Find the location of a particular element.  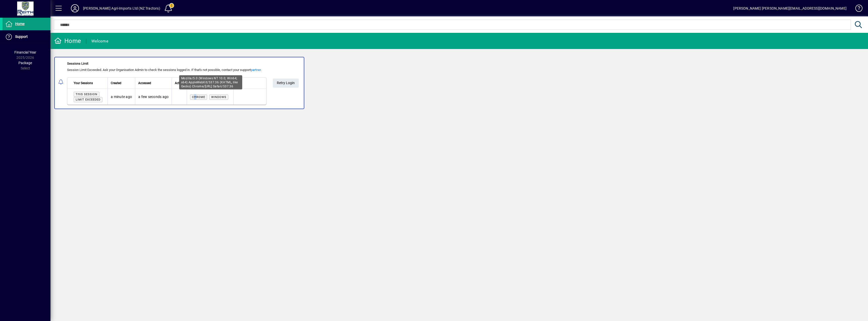

div: Sessions Limit is located at coordinates (167, 64).